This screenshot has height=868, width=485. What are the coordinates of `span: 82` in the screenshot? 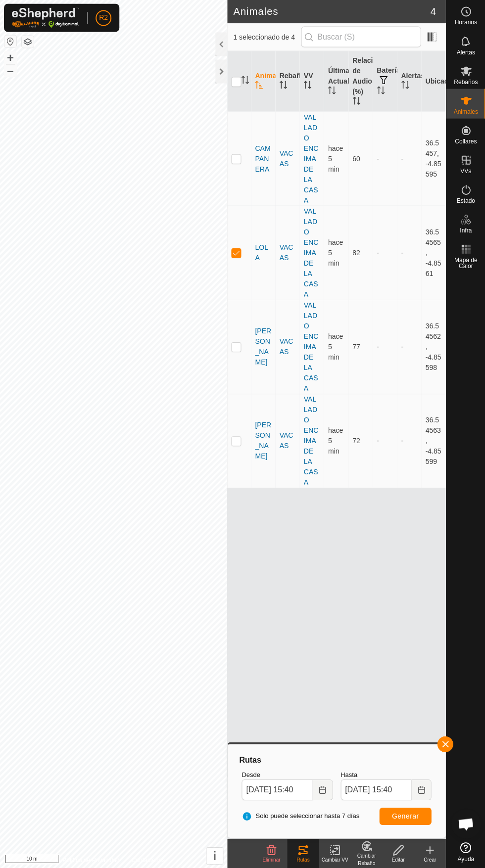 It's located at (356, 253).